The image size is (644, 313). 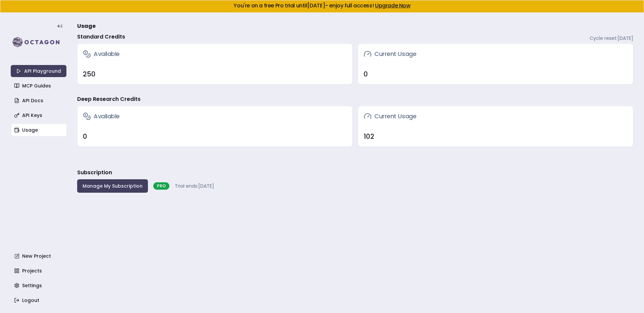 I want to click on div: 250, so click(x=215, y=74).